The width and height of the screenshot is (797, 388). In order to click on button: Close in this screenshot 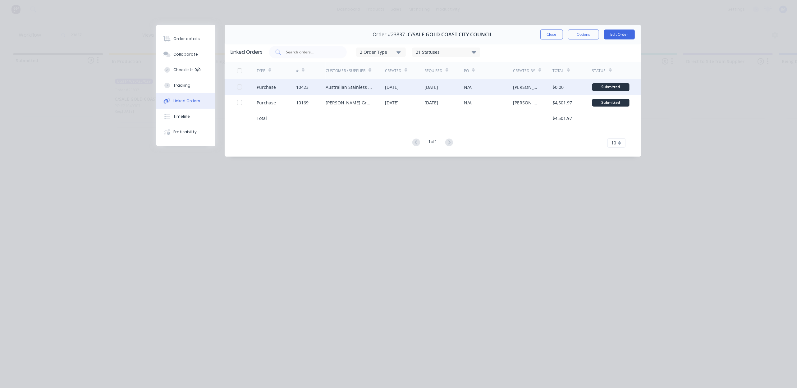, I will do `click(552, 35)`.